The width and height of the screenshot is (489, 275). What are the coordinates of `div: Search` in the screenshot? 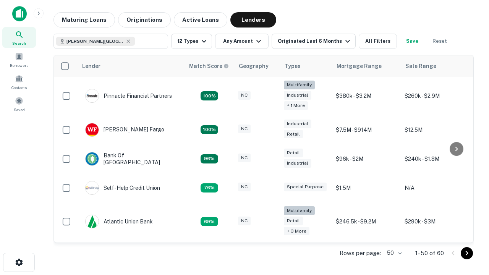 It's located at (19, 37).